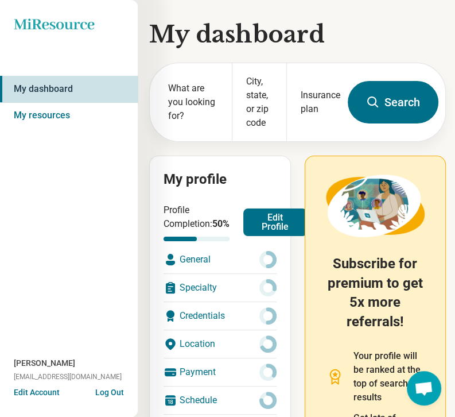  I want to click on button: Search, so click(393, 102).